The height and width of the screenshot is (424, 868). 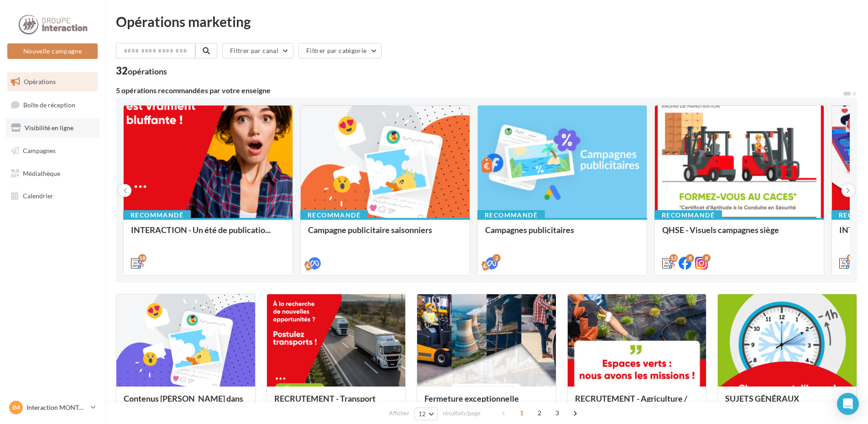 What do you see at coordinates (53, 151) in the screenshot?
I see `a: Campagnes` at bounding box center [53, 151].